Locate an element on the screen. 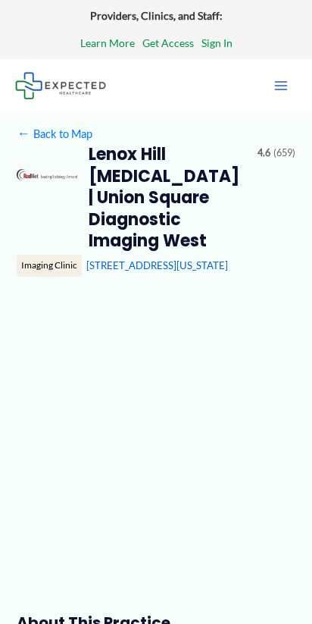 Image resolution: width=312 pixels, height=624 pixels. a: Get Access is located at coordinates (168, 43).